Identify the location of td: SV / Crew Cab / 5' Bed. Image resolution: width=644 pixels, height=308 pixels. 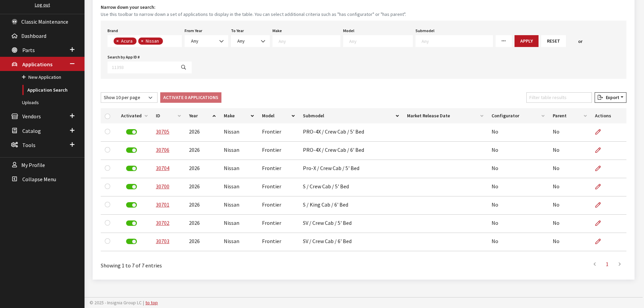
(351, 224).